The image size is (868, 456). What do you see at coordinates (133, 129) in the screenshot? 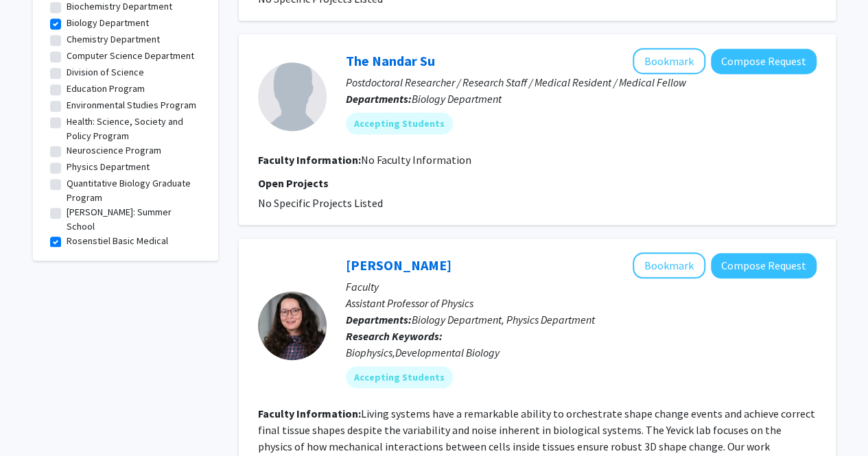
I see `label: Health: Science, Society and Policy Program` at bounding box center [133, 129].